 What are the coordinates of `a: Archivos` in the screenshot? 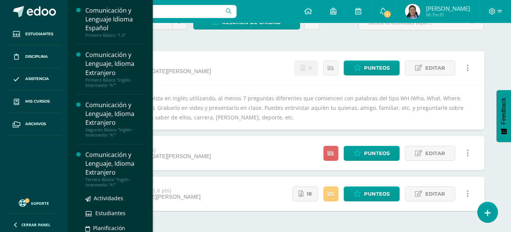 It's located at (34, 124).